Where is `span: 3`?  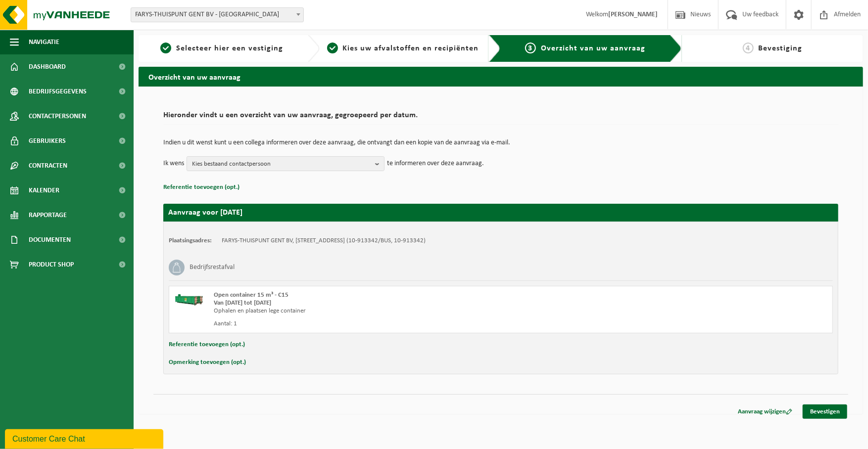
span: 3 is located at coordinates (531, 48).